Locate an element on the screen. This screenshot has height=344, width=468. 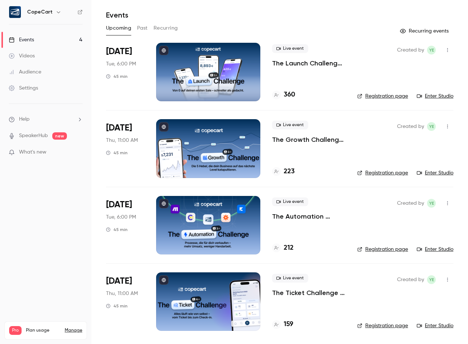
a: The Launch Challenge - Von 0 auf deinen ersten Sale – schneller als gedacht is located at coordinates (309, 63).